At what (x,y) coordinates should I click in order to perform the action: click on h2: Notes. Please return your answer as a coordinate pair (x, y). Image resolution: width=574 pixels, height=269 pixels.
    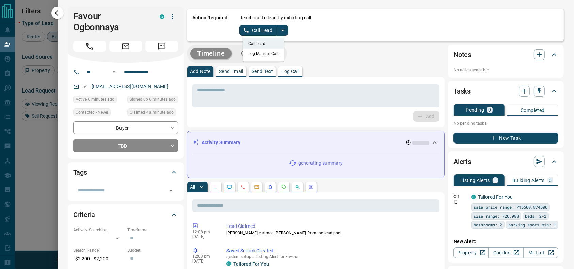
    Looking at the image, I should click on (462, 55).